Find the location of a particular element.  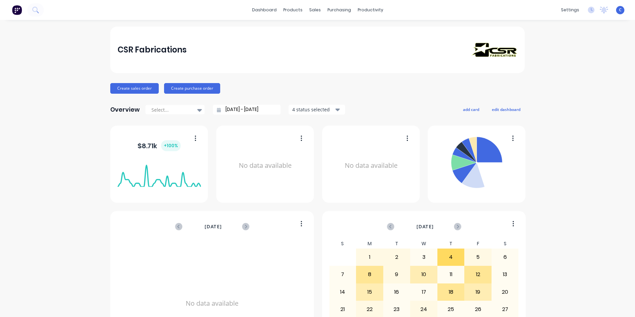

div: 11 is located at coordinates (451, 274).